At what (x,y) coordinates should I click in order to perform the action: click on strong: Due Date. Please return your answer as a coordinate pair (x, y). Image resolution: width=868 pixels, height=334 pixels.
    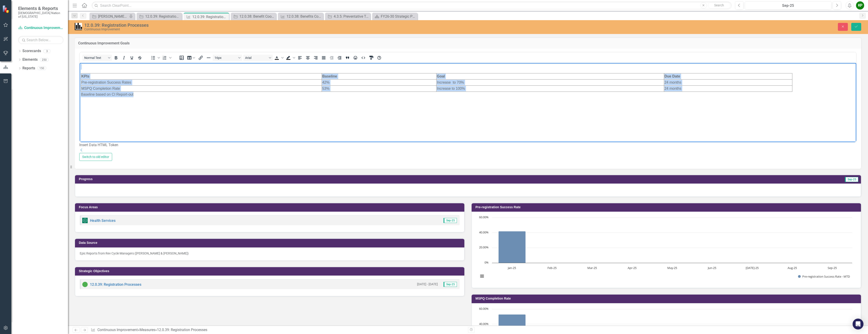
    Looking at the image, I should click on (592, 13).